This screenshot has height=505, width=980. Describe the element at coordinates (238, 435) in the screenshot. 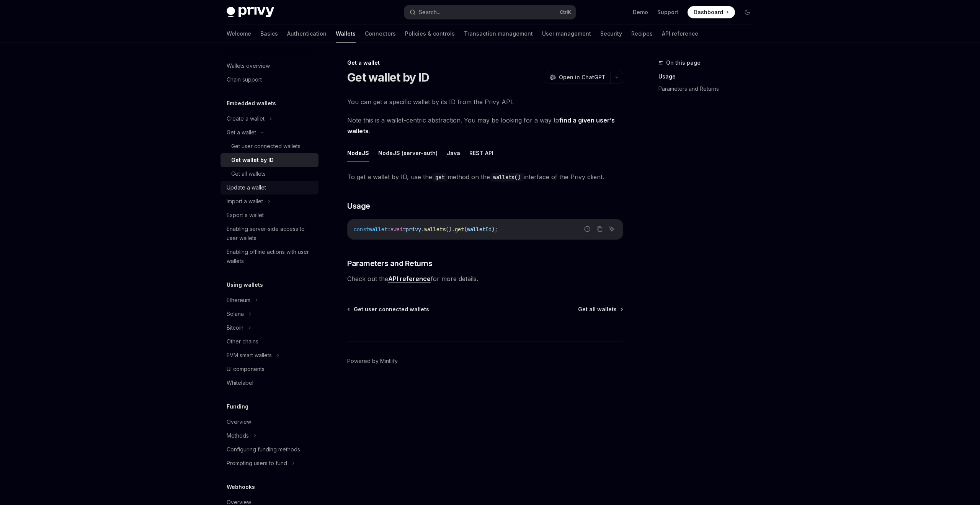

I see `div: Methods` at that location.